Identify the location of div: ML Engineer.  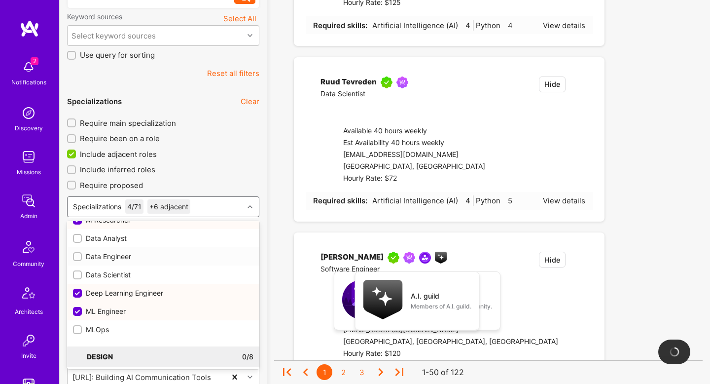
(163, 311).